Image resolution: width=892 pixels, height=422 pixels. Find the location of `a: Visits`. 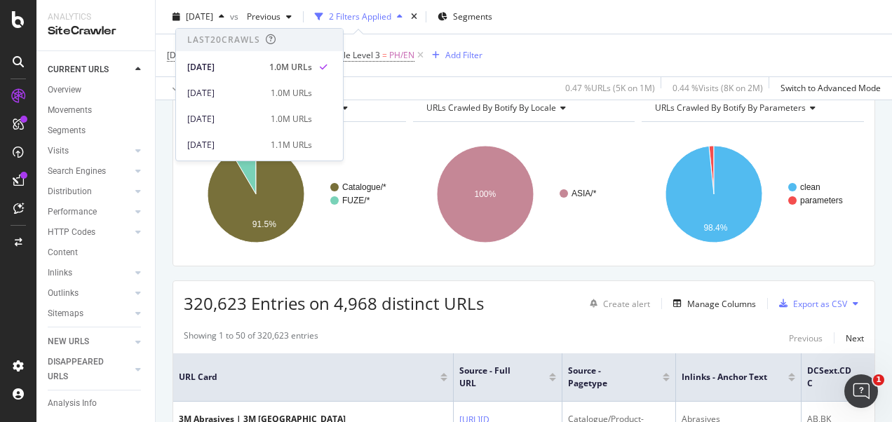

a: Visits is located at coordinates (89, 151).